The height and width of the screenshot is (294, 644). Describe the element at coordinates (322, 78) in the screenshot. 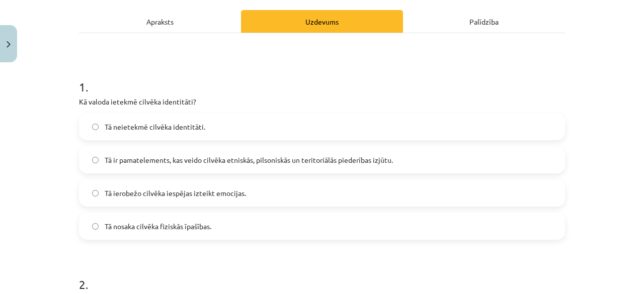

I see `h1: 1 .` at that location.